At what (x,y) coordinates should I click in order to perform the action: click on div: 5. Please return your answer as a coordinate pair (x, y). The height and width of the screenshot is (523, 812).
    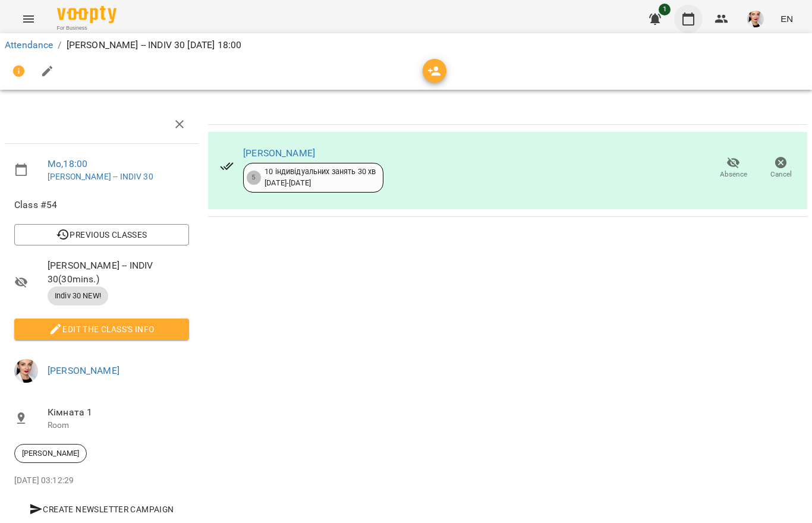
    Looking at the image, I should click on (254, 177).